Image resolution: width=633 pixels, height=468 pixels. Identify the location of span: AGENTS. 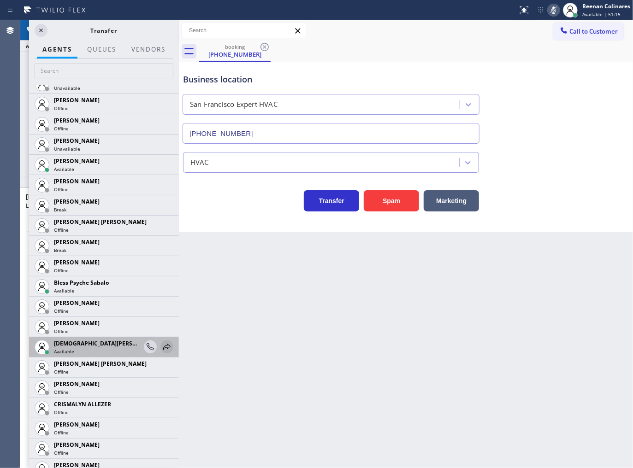
(57, 49).